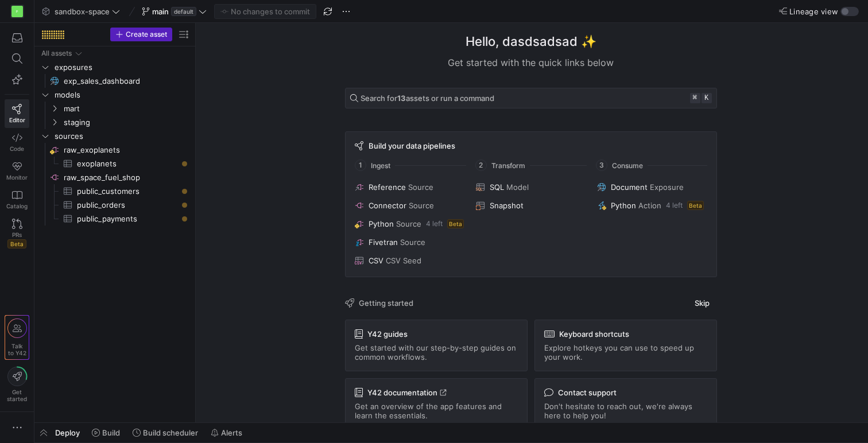 This screenshot has width=868, height=443. I want to click on span: Keyboard shortcuts, so click(595, 334).